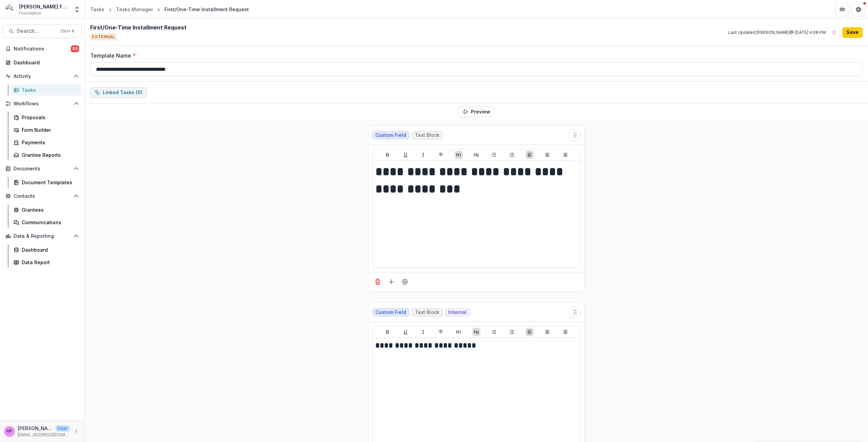 The width and height of the screenshot is (868, 442). What do you see at coordinates (11, 9) in the screenshot?
I see `img: Lavelle Fund for the Blind` at bounding box center [11, 9].